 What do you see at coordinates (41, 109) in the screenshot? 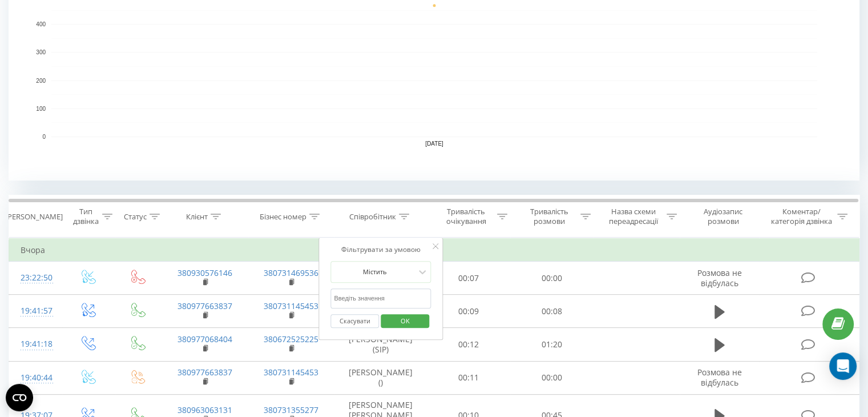
I see `text: 100` at bounding box center [41, 109].